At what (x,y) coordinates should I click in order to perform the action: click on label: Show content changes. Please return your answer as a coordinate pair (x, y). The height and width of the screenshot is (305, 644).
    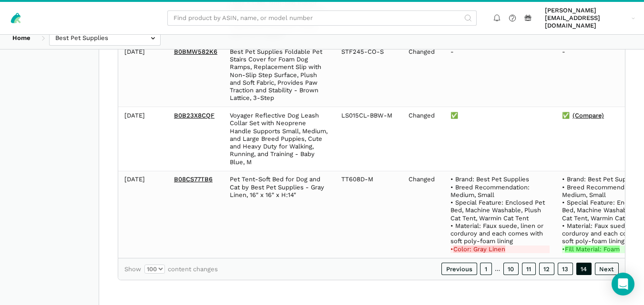
    Looking at the image, I should click on (171, 270).